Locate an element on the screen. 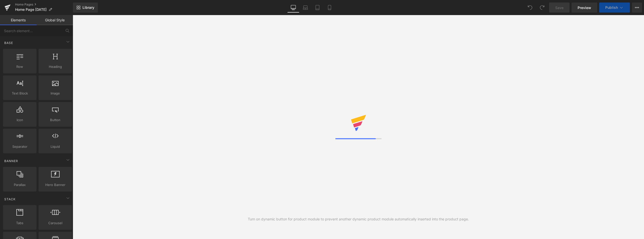 The height and width of the screenshot is (239, 644). button: Publish is located at coordinates (615, 8).